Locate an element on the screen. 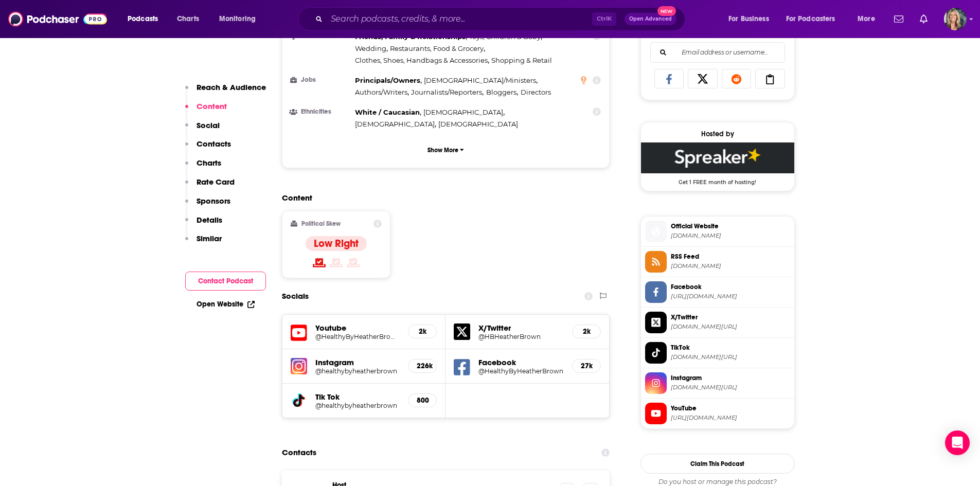  p: Contacts is located at coordinates (213, 144).